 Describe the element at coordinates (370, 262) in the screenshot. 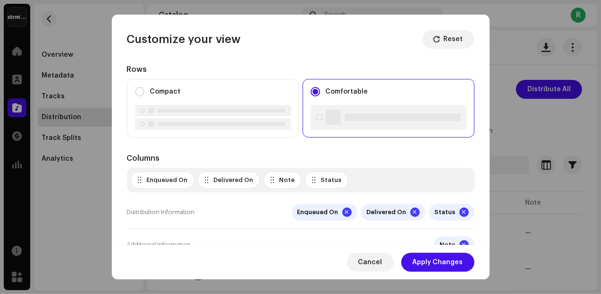

I see `button: Cancel` at that location.